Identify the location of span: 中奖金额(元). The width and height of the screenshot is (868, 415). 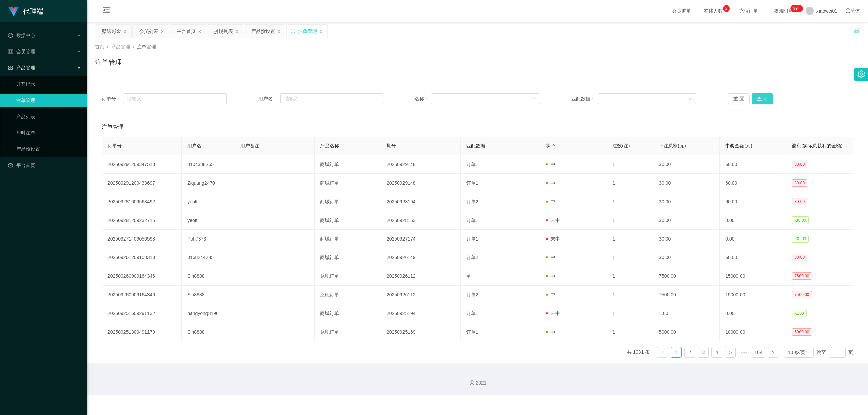
(738, 146).